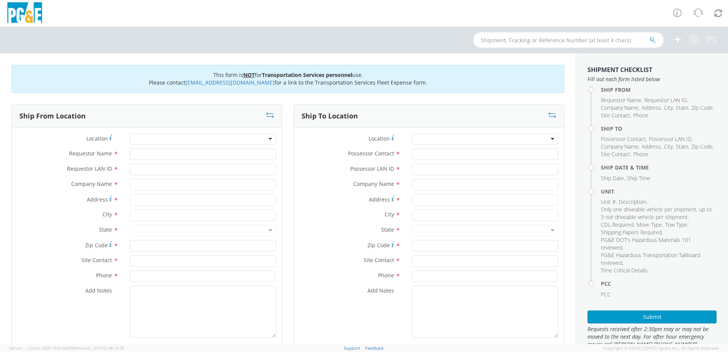 This screenshot has height=352, width=728. Describe the element at coordinates (645, 243) in the screenshot. I see `span: PG&E DOT's Hazardous Materials 101 reviewed` at that location.